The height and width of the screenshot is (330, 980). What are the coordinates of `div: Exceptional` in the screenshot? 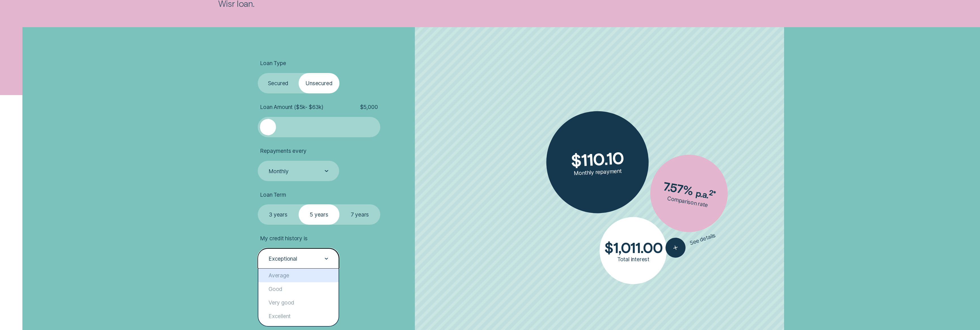 It's located at (283, 259).